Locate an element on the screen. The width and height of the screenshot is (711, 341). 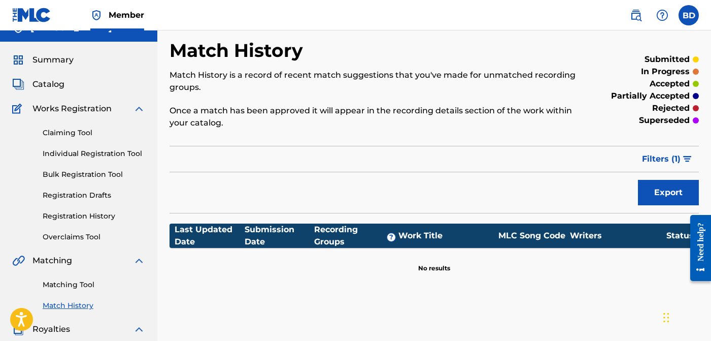
a: CatalogCatalog is located at coordinates (38, 84).